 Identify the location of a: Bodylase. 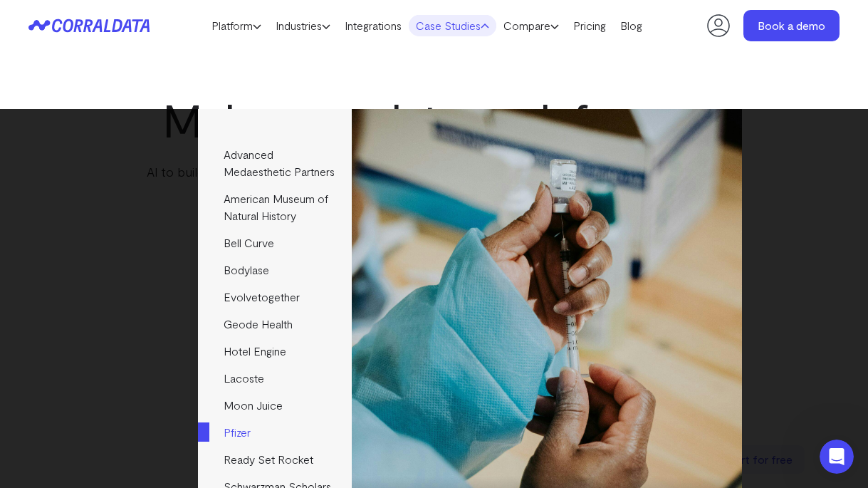
(274, 270).